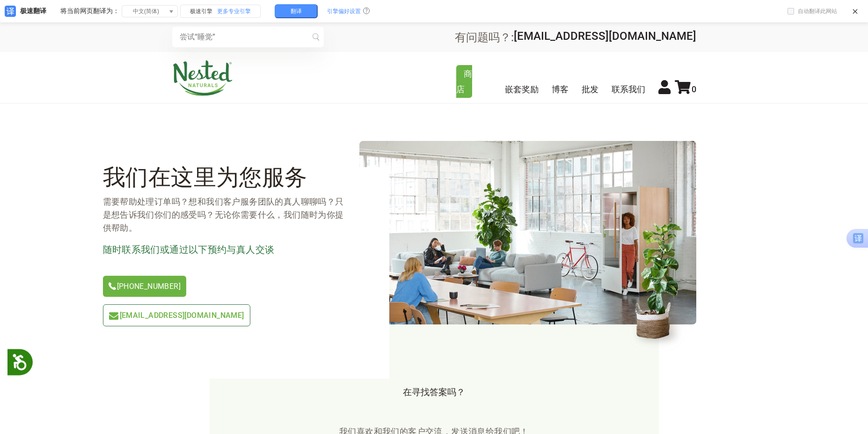  I want to click on font: 博客, so click(560, 89).